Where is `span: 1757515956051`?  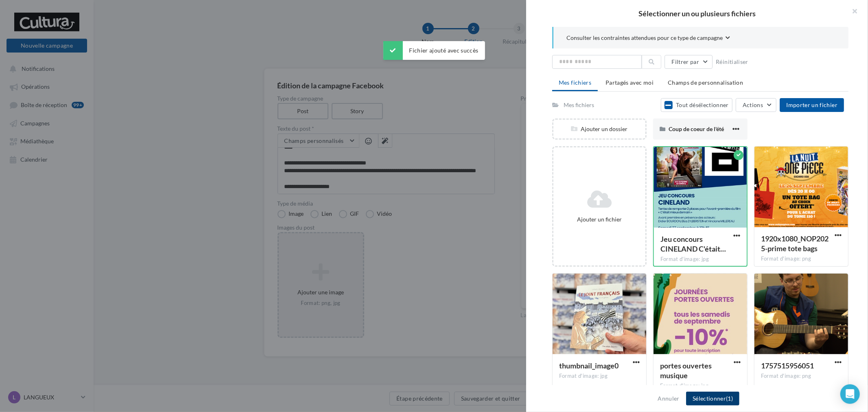
span: 1757515956051 is located at coordinates (788, 366).